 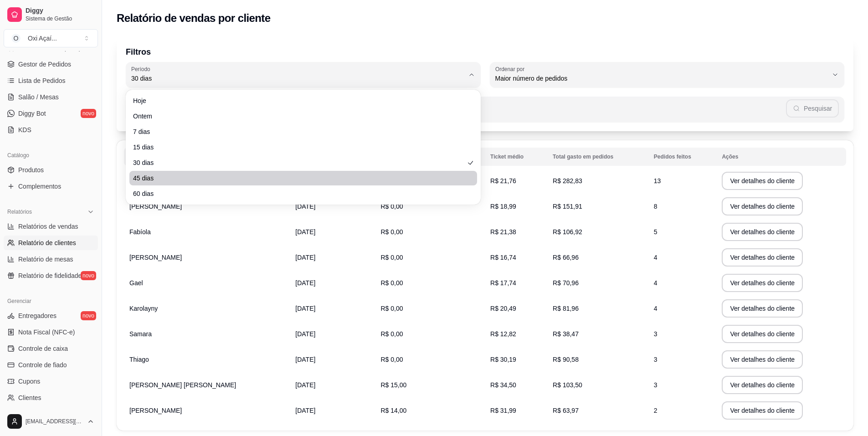 I want to click on span: R$ 20,49, so click(x=503, y=308).